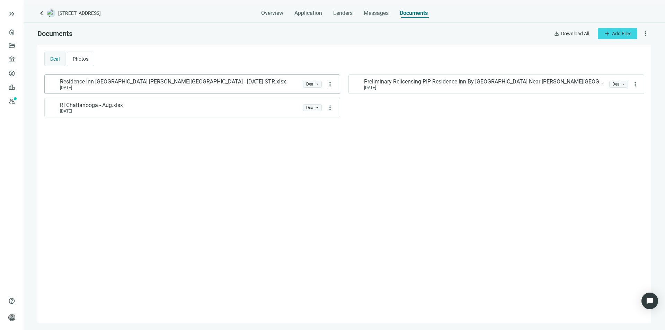 This screenshot has width=665, height=330. I want to click on img: deal-logo, so click(51, 13).